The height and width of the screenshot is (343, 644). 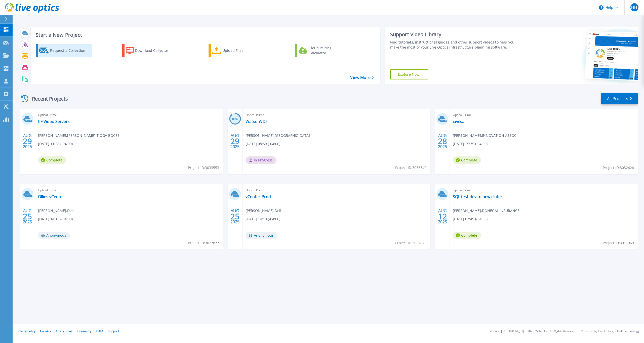 What do you see at coordinates (51, 196) in the screenshot?
I see `a: Ollies vCenter` at bounding box center [51, 196].